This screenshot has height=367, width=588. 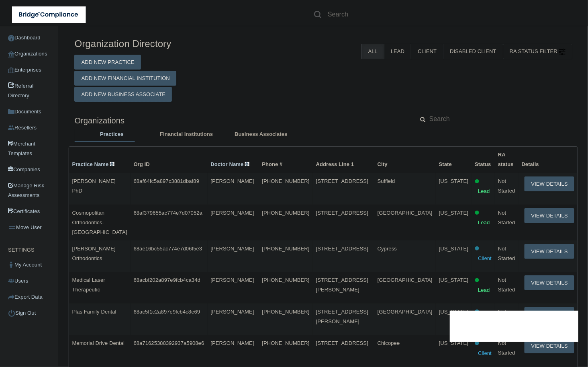 What do you see at coordinates (562, 52) in the screenshot?
I see `img: icon-filter@2x.21656d0b.png` at bounding box center [562, 52].